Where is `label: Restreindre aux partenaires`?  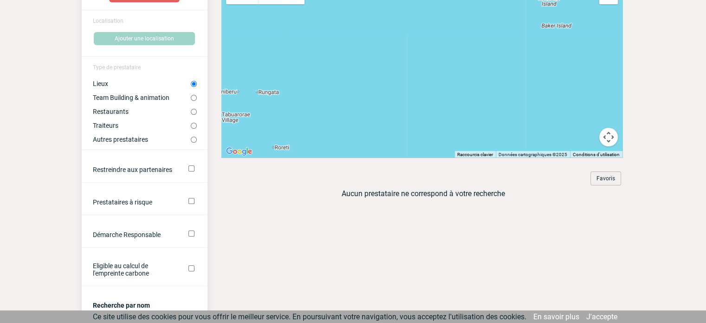 label: Restreindre aux partenaires is located at coordinates (134, 169).